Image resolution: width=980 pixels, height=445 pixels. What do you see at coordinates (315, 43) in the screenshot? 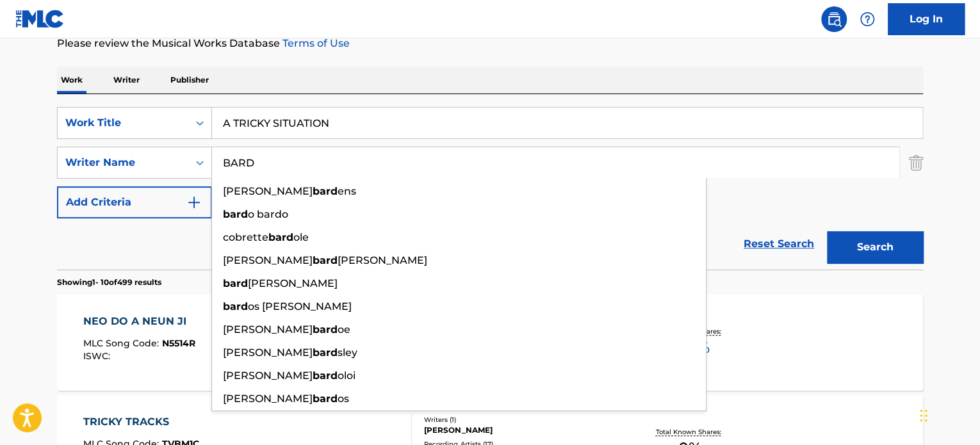
I see `a: Terms of Use` at bounding box center [315, 43].